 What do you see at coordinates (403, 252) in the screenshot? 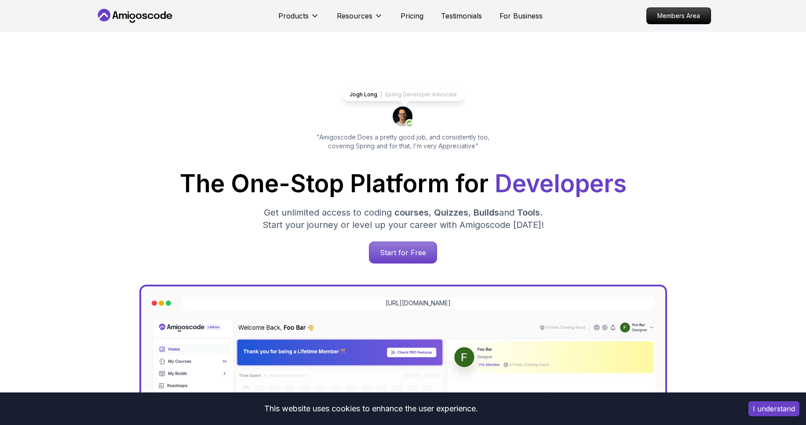
I see `p: Start for Free` at bounding box center [403, 252].